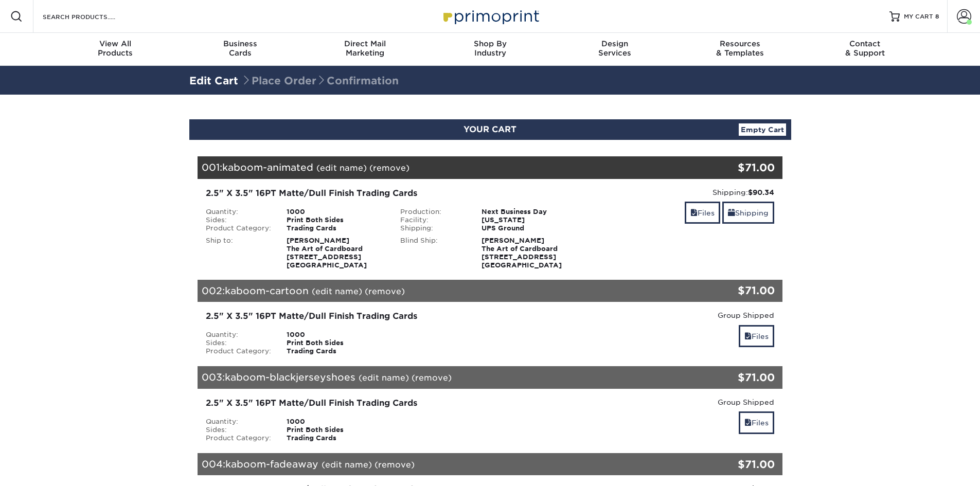 This screenshot has width=980, height=486. What do you see at coordinates (864, 49) in the screenshot?
I see `a: Contact& Support` at bounding box center [864, 49].